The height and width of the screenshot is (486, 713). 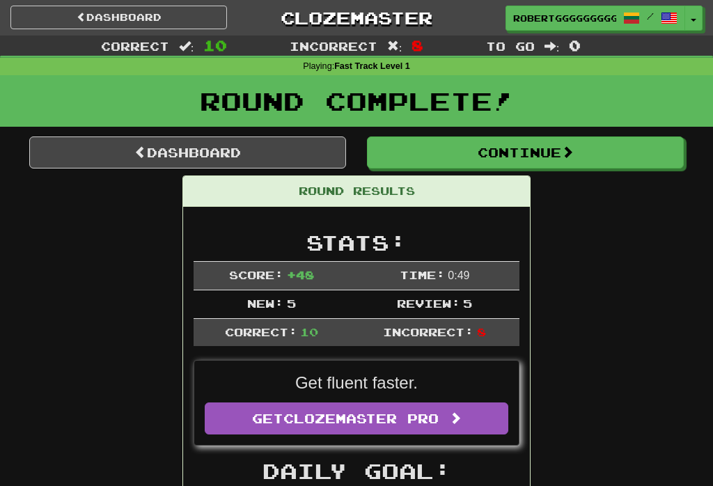 I want to click on span: Incorrect, so click(x=333, y=46).